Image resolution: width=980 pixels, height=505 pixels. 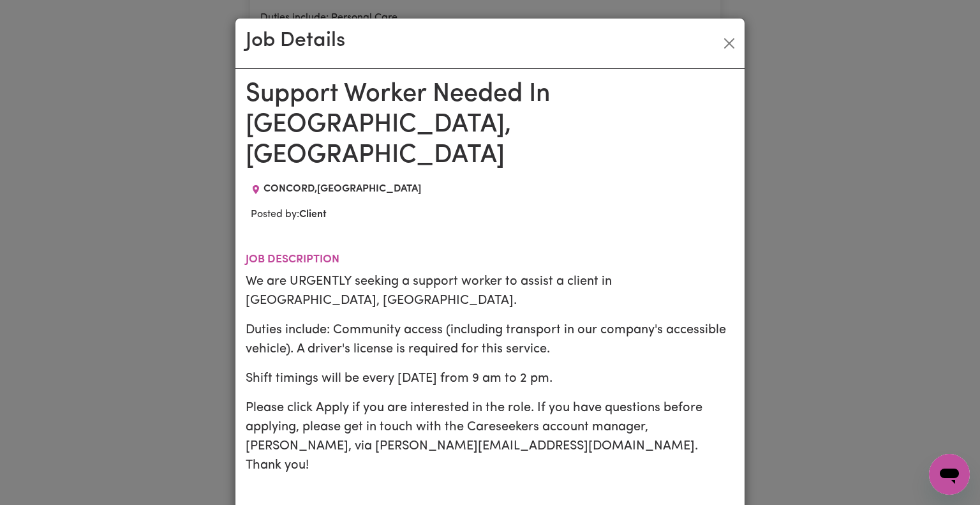 I want to click on button: Close, so click(x=729, y=43).